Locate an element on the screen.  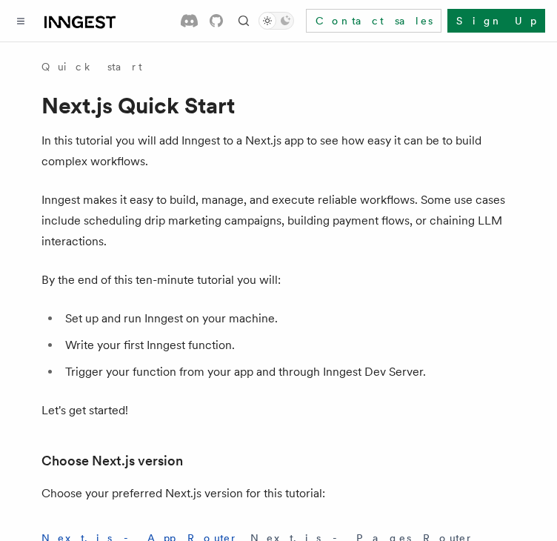
a: Choose Next.js version is located at coordinates (112, 461).